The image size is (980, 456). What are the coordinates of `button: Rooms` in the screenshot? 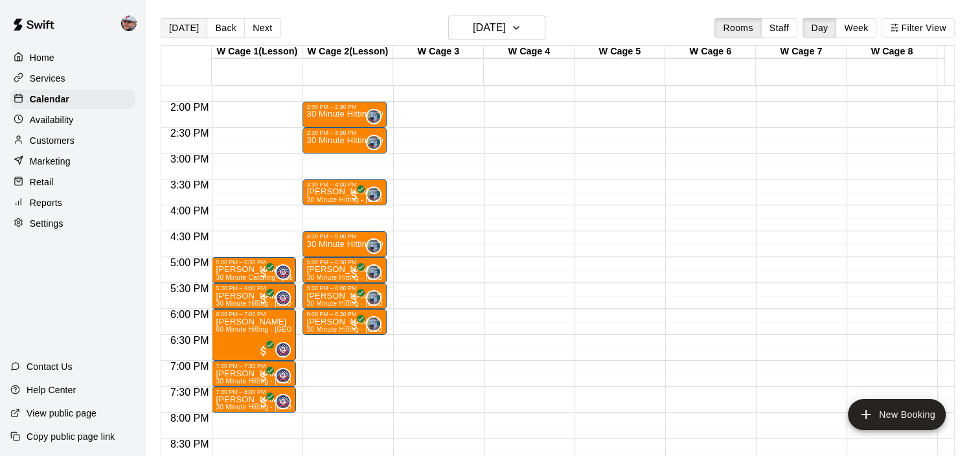 It's located at (737, 28).